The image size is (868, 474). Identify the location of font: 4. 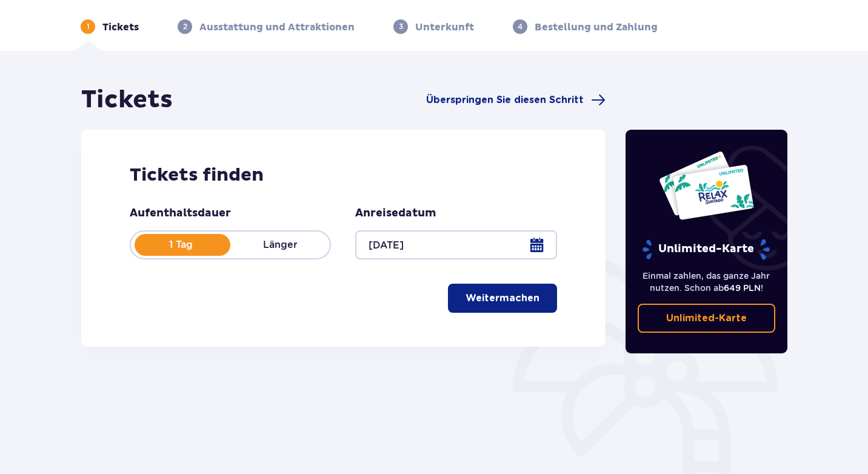
(520, 26).